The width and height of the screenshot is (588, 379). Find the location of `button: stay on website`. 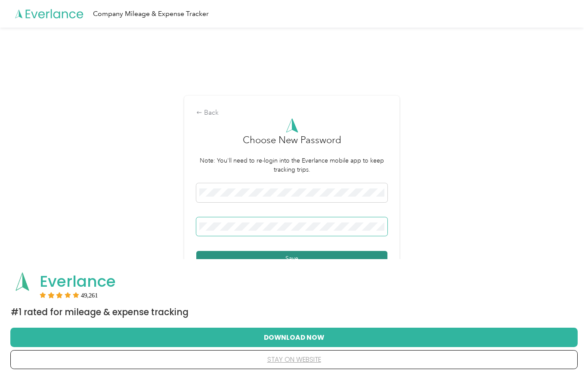

button: stay on website is located at coordinates (294, 359).